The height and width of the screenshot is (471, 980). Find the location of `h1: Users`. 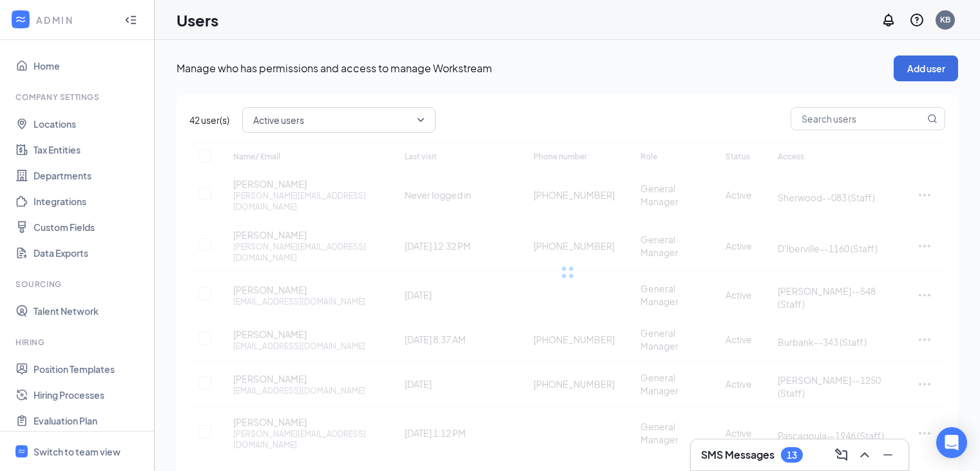

h1: Users is located at coordinates (197, 20).